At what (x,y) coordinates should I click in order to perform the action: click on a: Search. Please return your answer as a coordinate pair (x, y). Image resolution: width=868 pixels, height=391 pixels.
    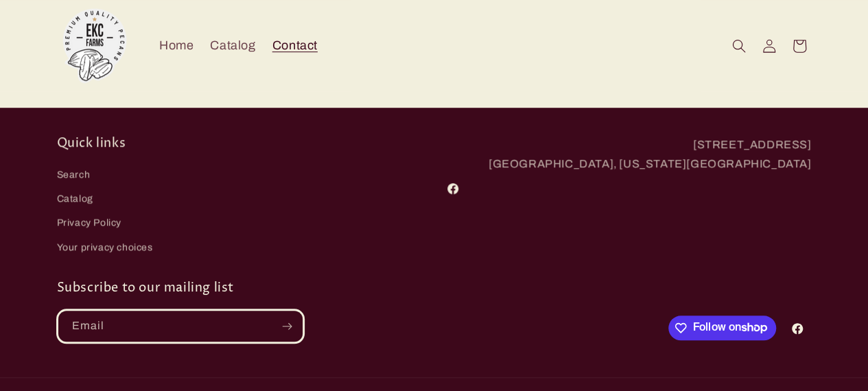
    Looking at the image, I should click on (74, 176).